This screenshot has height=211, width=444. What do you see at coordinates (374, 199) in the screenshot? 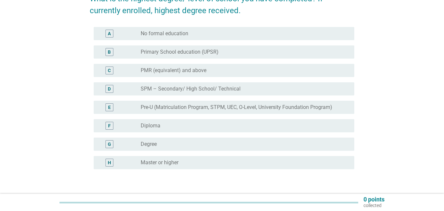
I see `p: 0 points` at bounding box center [374, 199].